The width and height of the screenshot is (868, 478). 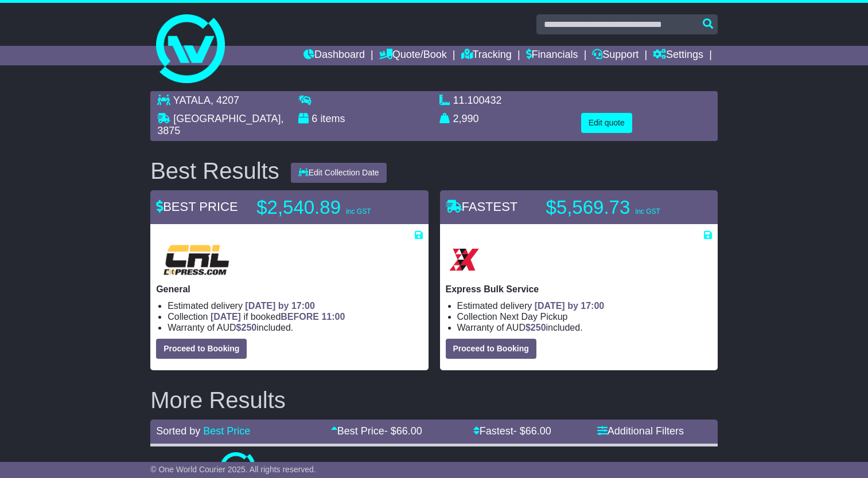 What do you see at coordinates (299, 316) in the screenshot?
I see `span: BEFORE` at bounding box center [299, 316].